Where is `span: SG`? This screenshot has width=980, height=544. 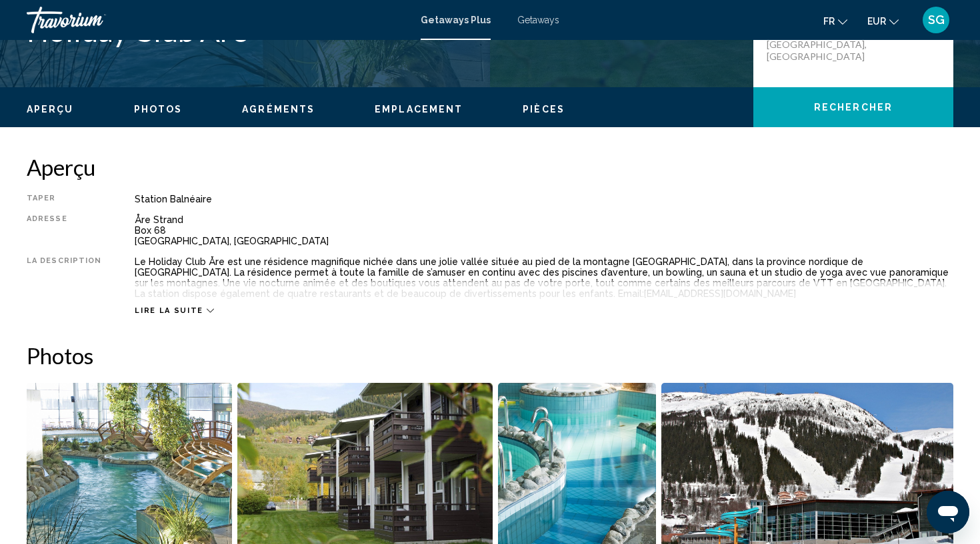 span: SG is located at coordinates (936, 20).